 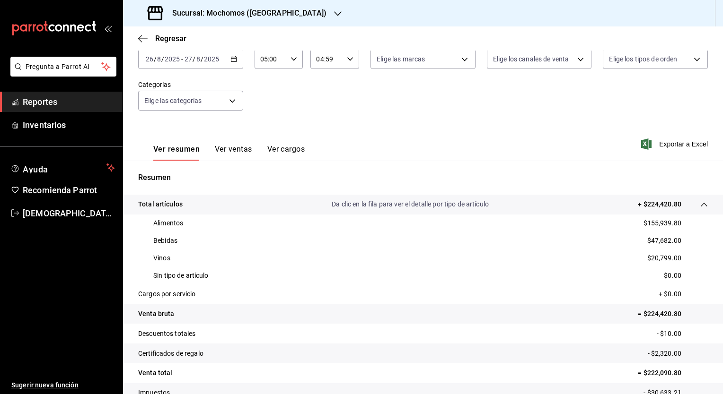 What do you see at coordinates (63, 67) in the screenshot?
I see `button: Pregunta a Parrot AI` at bounding box center [63, 67].